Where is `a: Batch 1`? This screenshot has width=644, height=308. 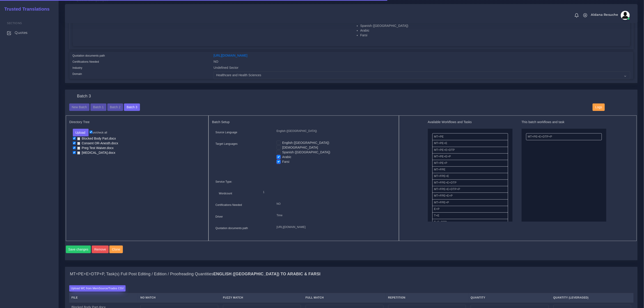 a: Batch 1 is located at coordinates (98, 107).